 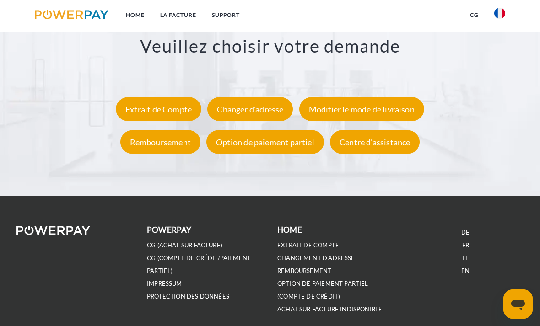 What do you see at coordinates (53, 231) in the screenshot?
I see `img: logo-powerpay-white.svg` at bounding box center [53, 231].